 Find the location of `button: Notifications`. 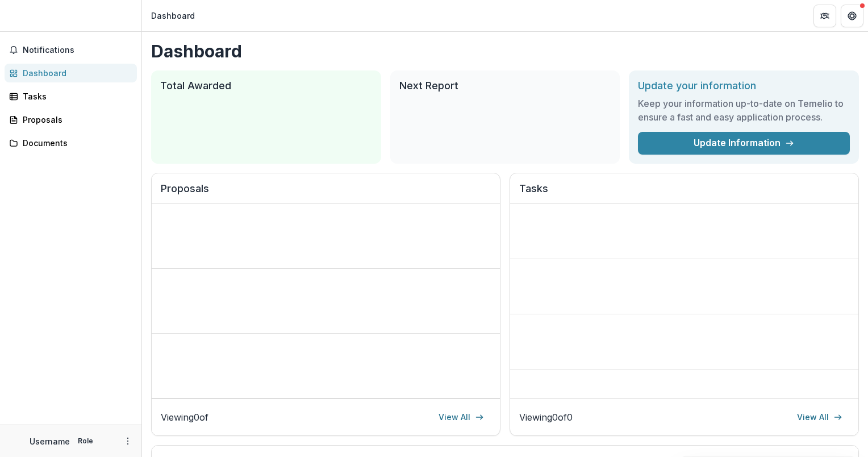

button: Notifications is located at coordinates (70, 50).